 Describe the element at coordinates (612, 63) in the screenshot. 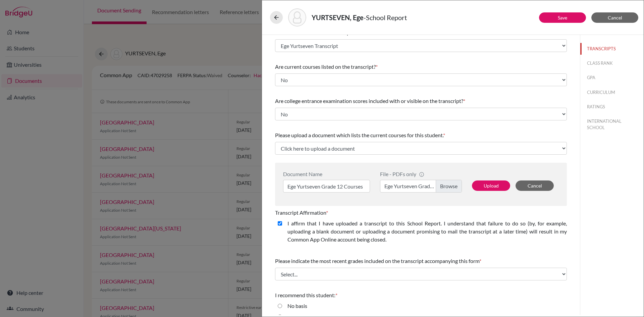

I see `button: CLASS RANK` at that location.